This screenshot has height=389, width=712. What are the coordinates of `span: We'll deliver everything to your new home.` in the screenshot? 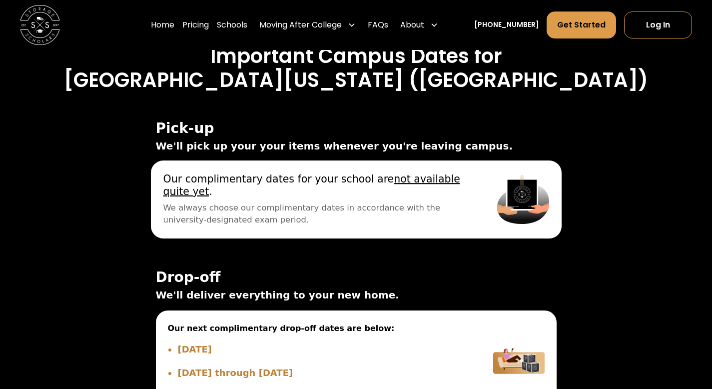 It's located at (356, 295).